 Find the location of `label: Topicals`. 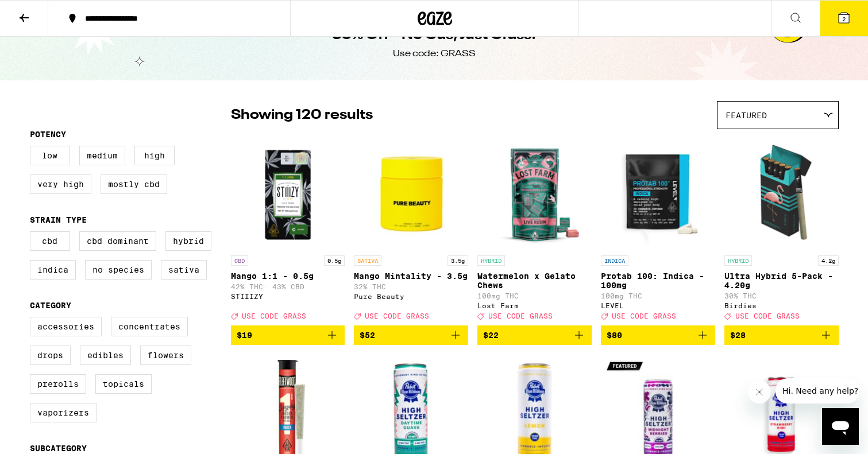

label: Topicals is located at coordinates (124, 384).